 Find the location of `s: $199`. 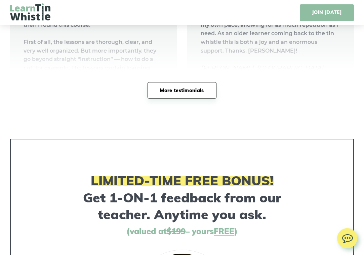

s: $199 is located at coordinates (176, 232).